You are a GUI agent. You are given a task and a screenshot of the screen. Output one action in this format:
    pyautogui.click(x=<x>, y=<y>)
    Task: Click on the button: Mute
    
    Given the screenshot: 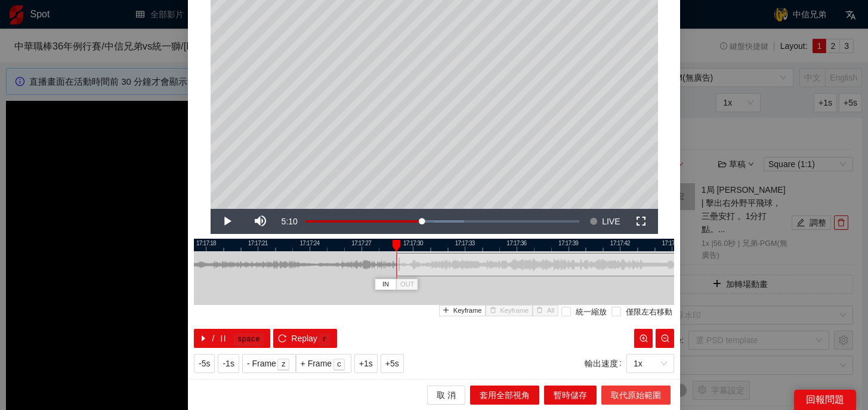 What is the action you would take?
    pyautogui.click(x=261, y=221)
    